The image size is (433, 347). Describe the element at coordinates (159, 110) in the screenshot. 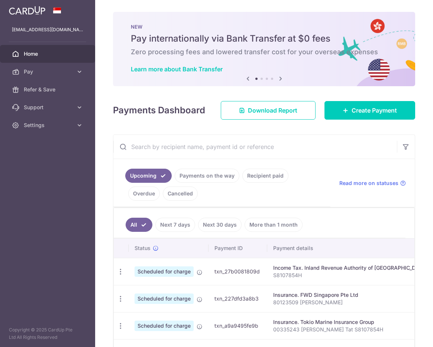

I see `h4: Payments Dashboard` at that location.